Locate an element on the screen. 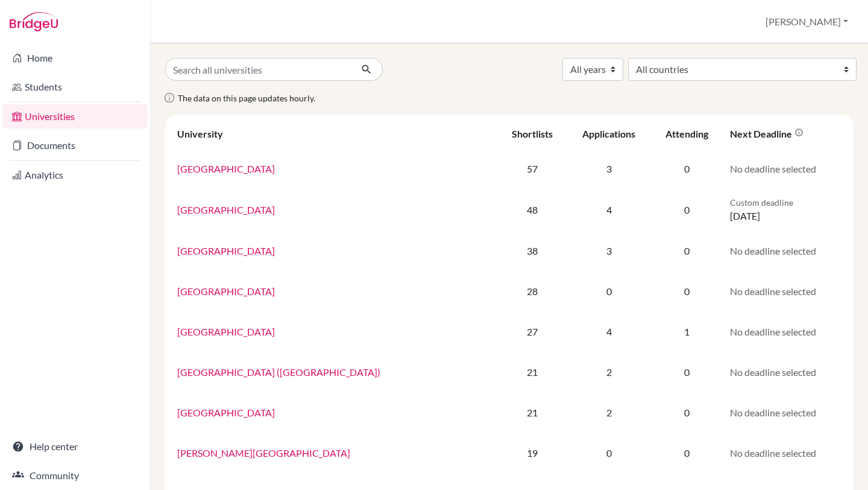 This screenshot has width=868, height=490. td: 38 is located at coordinates (532, 250).